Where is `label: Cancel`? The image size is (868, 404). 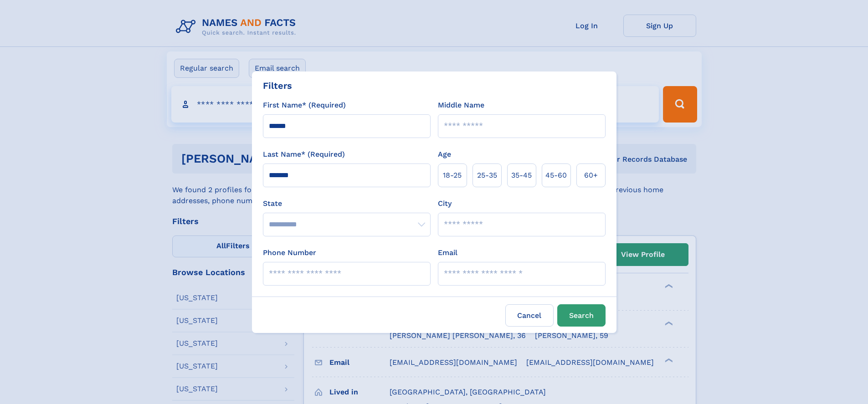
label: Cancel is located at coordinates (530, 315).